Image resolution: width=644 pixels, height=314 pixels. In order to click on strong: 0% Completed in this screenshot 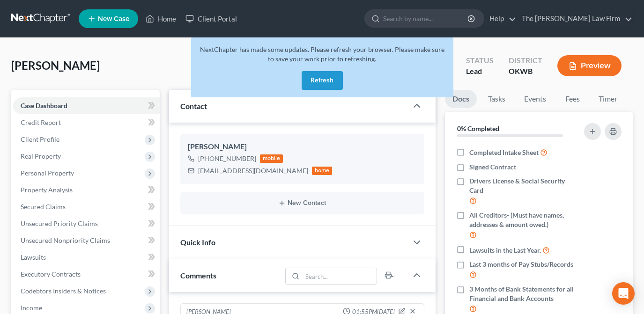, I will do `click(478, 128)`.